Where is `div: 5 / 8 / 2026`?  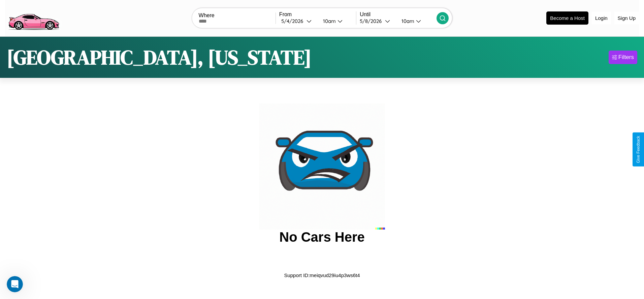
div: 5 / 8 / 2026 is located at coordinates (372, 21).